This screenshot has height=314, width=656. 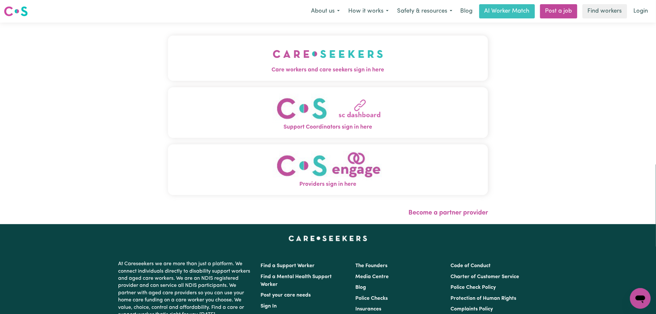 I want to click on button: How it works, so click(x=368, y=11).